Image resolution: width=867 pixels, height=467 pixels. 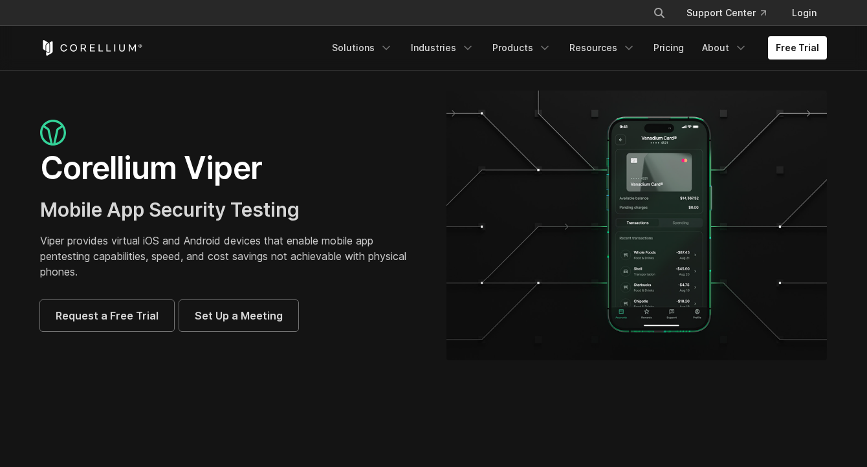 What do you see at coordinates (107, 316) in the screenshot?
I see `span: Request a Free Trial` at bounding box center [107, 316].